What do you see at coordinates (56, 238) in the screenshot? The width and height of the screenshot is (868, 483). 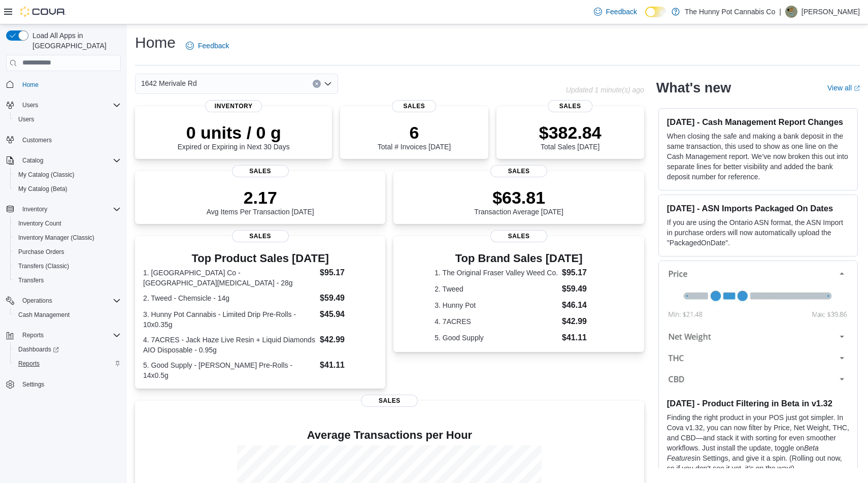 I see `span: Inventory Manager (Classic)` at bounding box center [56, 238].